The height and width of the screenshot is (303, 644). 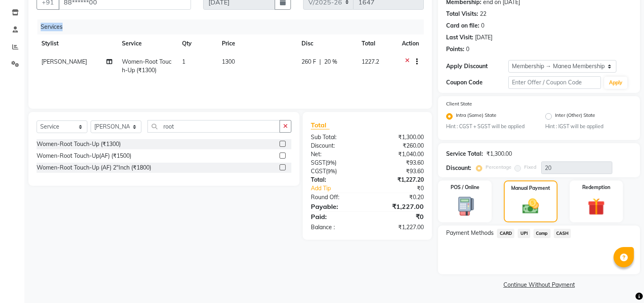 I want to click on span: 1300, so click(x=228, y=61).